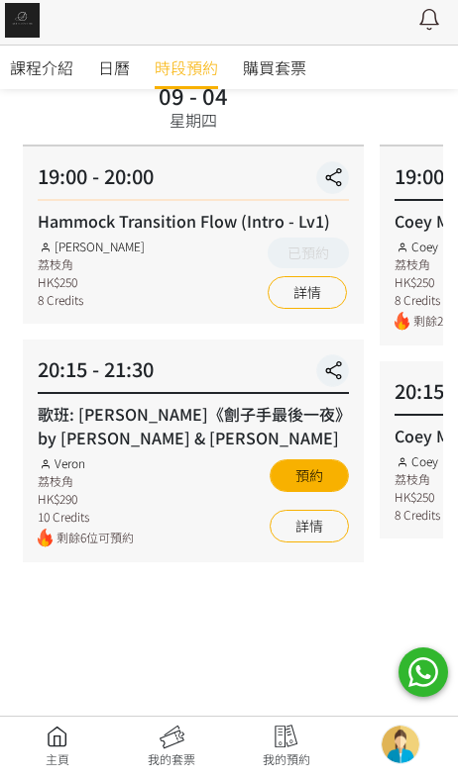 The height and width of the screenshot is (781, 458). I want to click on a: 課程介紹, so click(42, 72).